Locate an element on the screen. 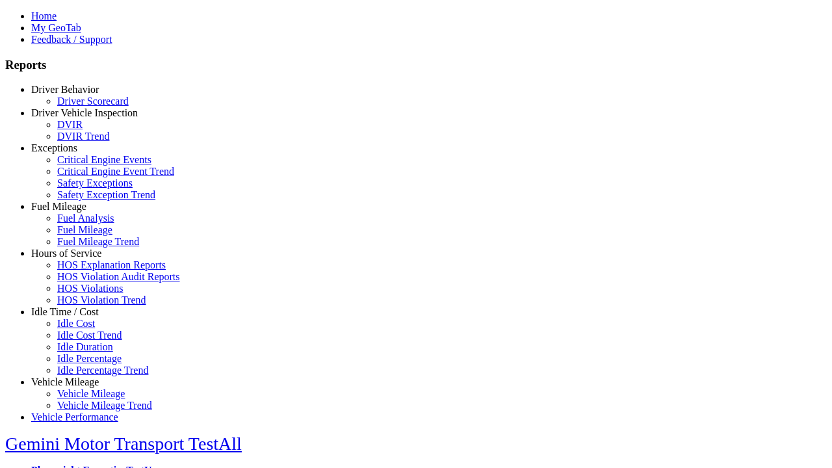 The image size is (832, 468). h3: Reports is located at coordinates (416, 65).